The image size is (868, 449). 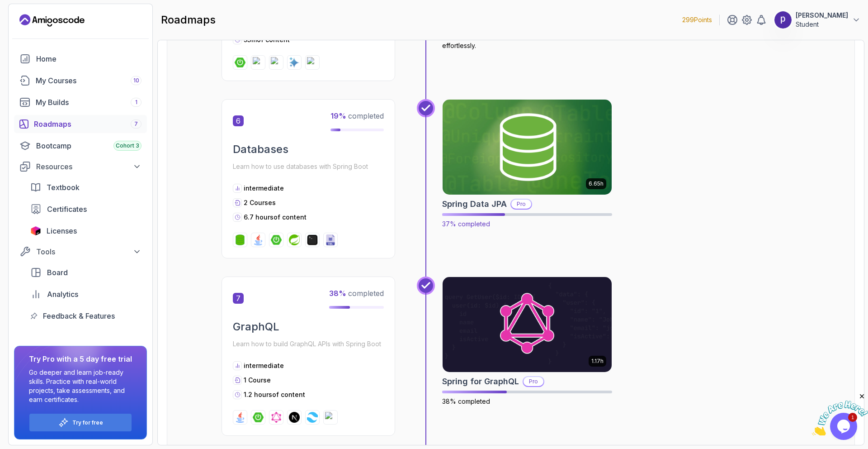 I want to click on div: My Courses, so click(x=89, y=81).